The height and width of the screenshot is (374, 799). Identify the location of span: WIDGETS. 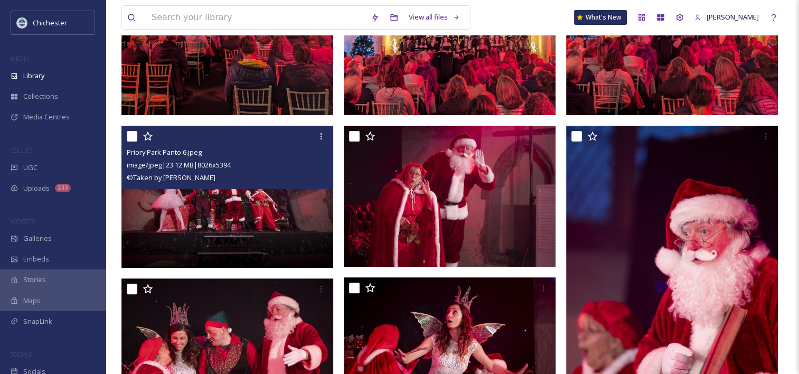
(23, 221).